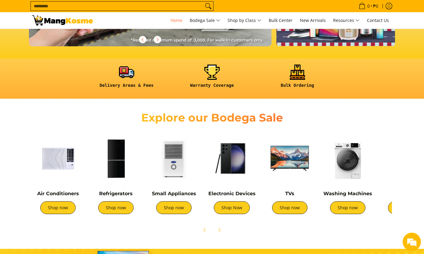  What do you see at coordinates (346, 20) in the screenshot?
I see `span: Resources` at bounding box center [346, 20].